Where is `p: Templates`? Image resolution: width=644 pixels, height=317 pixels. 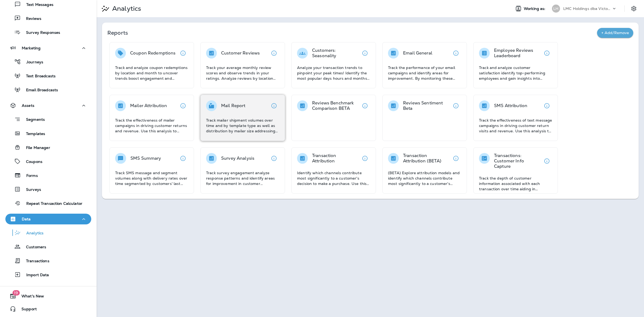
p: Templates is located at coordinates (33, 134).